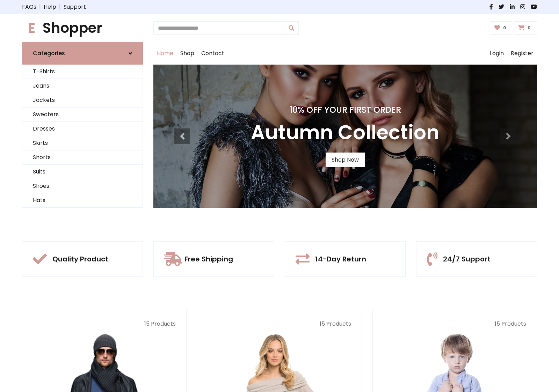 This screenshot has width=559, height=392. I want to click on h5: 14-Day Return, so click(341, 259).